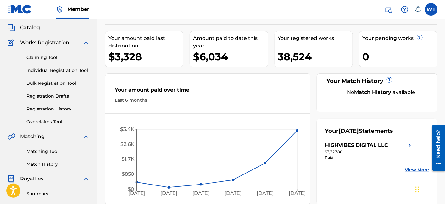  What do you see at coordinates (58, 164) in the screenshot?
I see `a: Match History` at bounding box center [58, 164].